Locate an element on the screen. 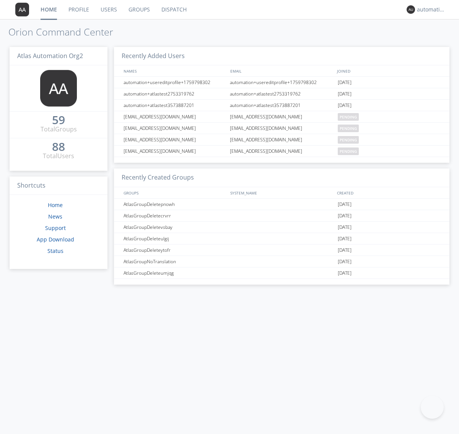  a: 88 is located at coordinates (58, 147).